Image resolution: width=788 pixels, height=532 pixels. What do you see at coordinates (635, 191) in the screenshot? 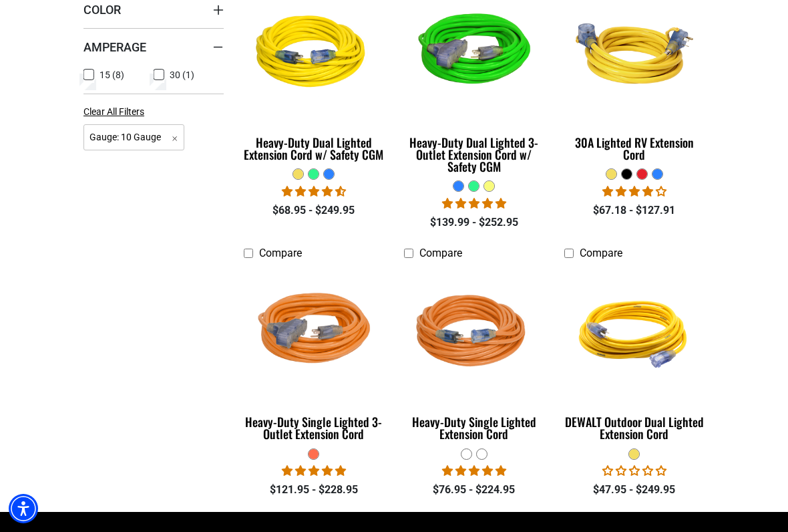
I see `span: 4.11 stars` at bounding box center [635, 191].